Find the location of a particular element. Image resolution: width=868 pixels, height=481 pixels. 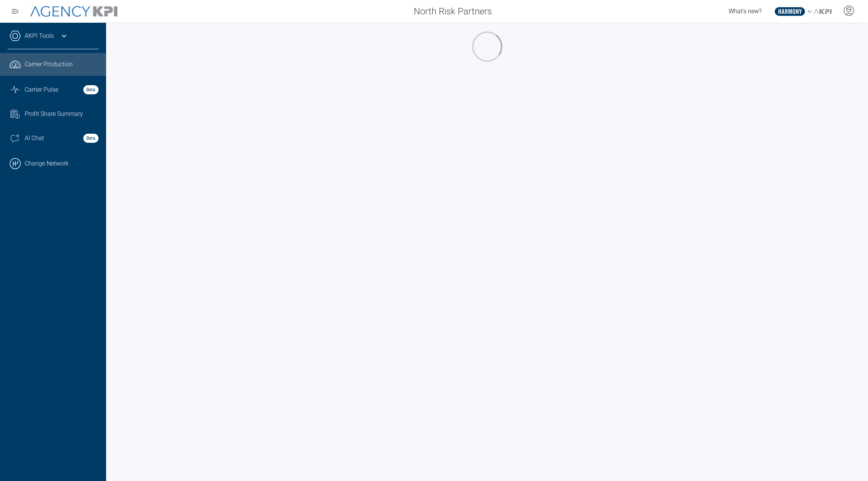

span: Profit Share Summary is located at coordinates (54, 114).